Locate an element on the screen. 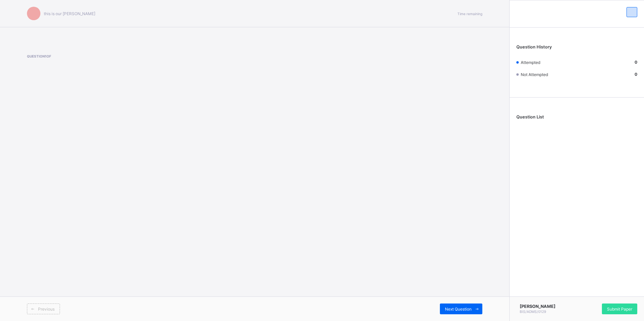  span: Not Attempted is located at coordinates (534, 75).